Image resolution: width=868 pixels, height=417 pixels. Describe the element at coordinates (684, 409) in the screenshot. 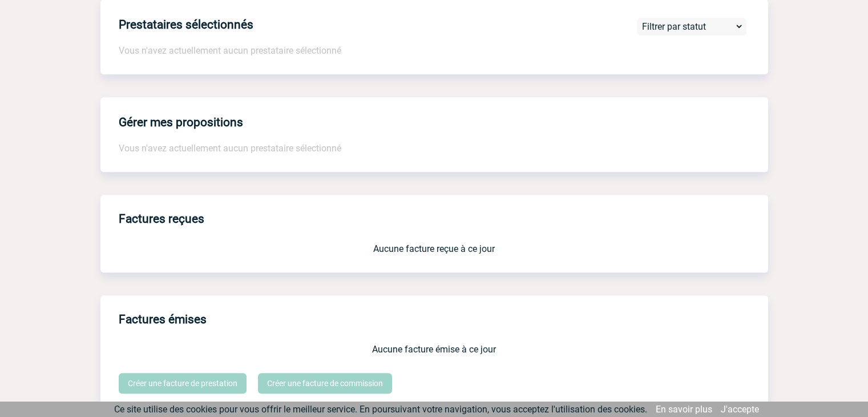

I see `a: En savoir plus` at that location.